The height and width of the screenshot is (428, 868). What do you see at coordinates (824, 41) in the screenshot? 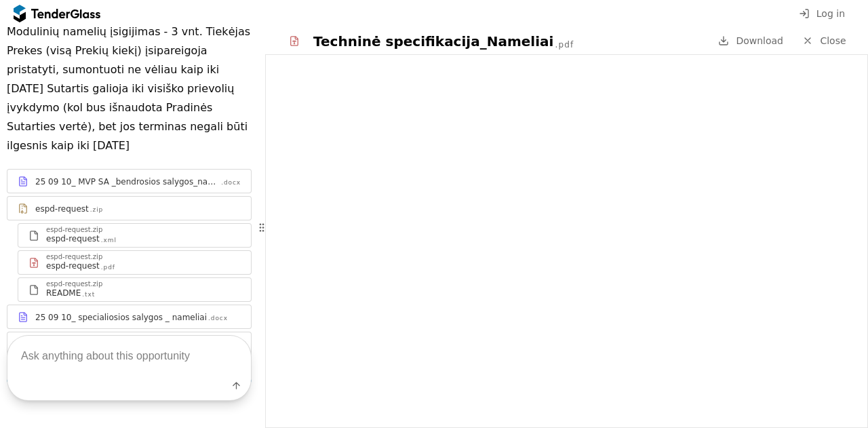
I see `a: Close` at bounding box center [824, 41].